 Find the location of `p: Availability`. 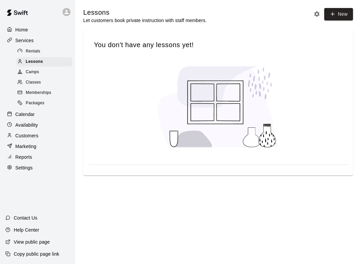

p: Availability is located at coordinates (27, 125).